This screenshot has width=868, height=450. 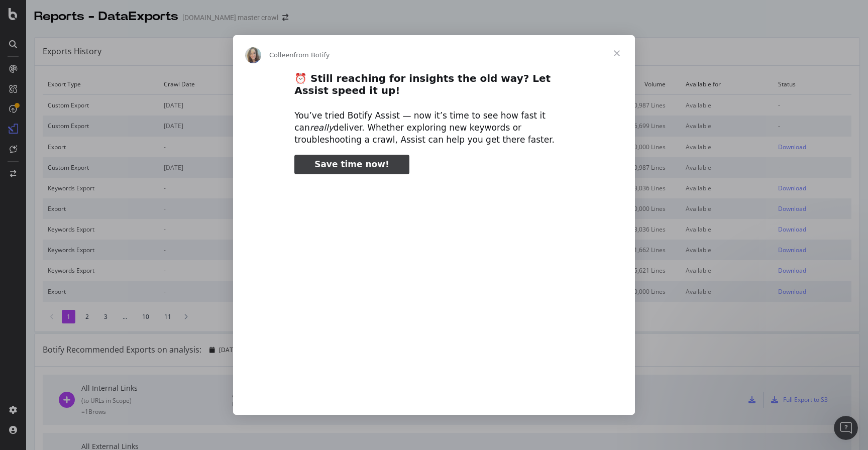 What do you see at coordinates (322, 128) in the screenshot?
I see `i: really` at bounding box center [322, 128].